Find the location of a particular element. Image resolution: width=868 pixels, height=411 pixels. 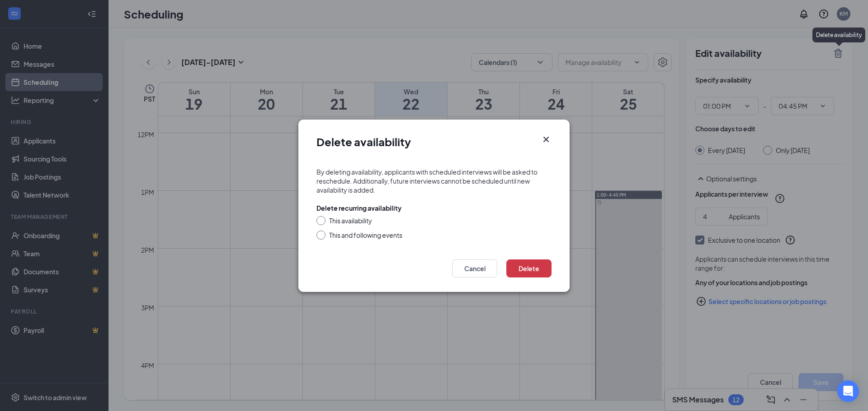

div: This availability is located at coordinates (350, 221).